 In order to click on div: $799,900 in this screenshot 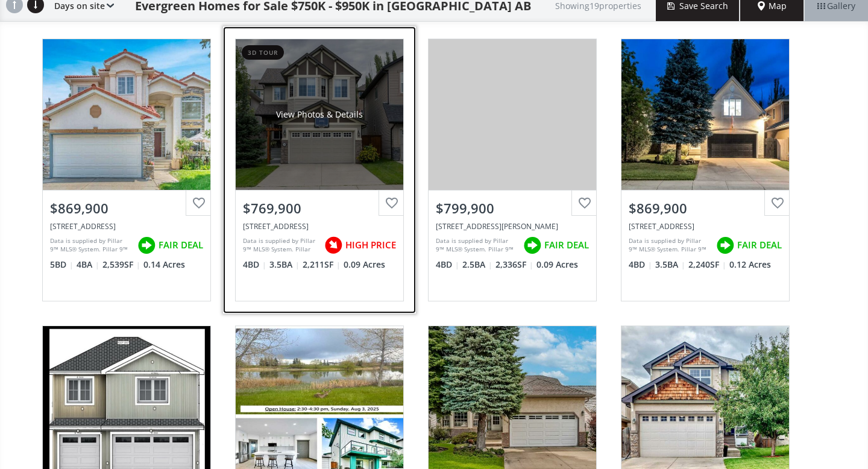, I will do `click(513, 208)`.